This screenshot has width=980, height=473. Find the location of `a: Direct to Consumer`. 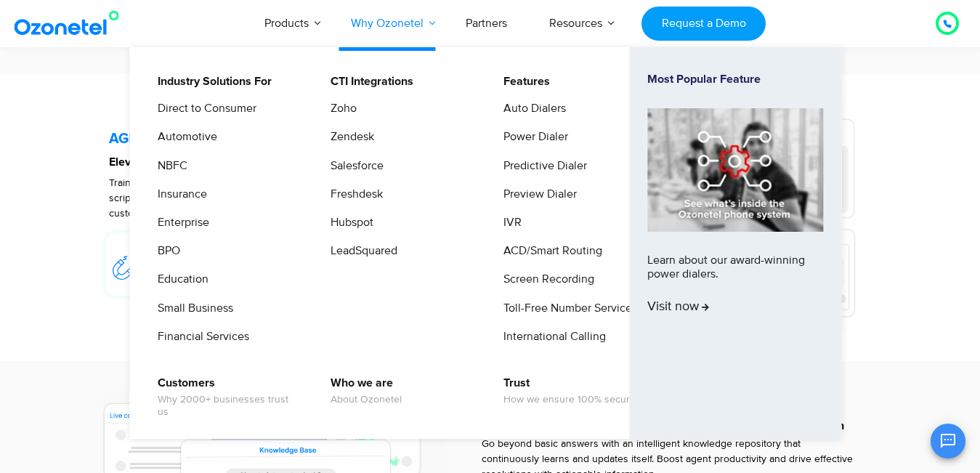

a: Direct to Consumer is located at coordinates (203, 108).